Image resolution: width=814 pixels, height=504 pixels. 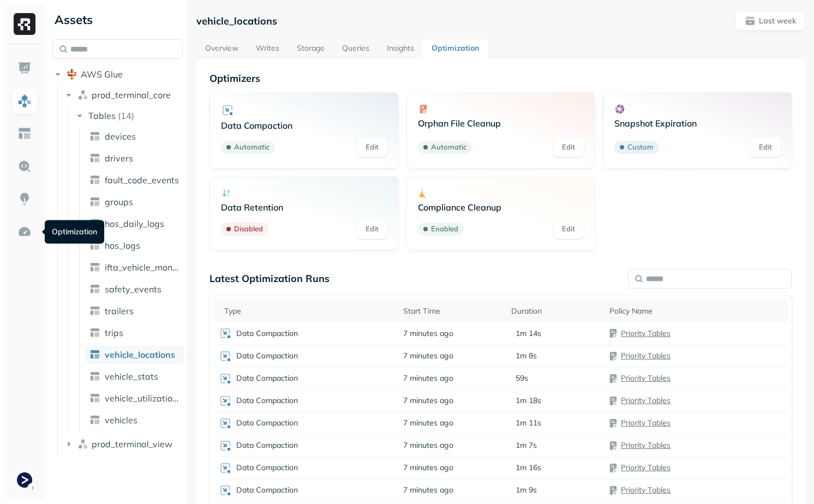 I want to click on a: drivers, so click(x=135, y=159).